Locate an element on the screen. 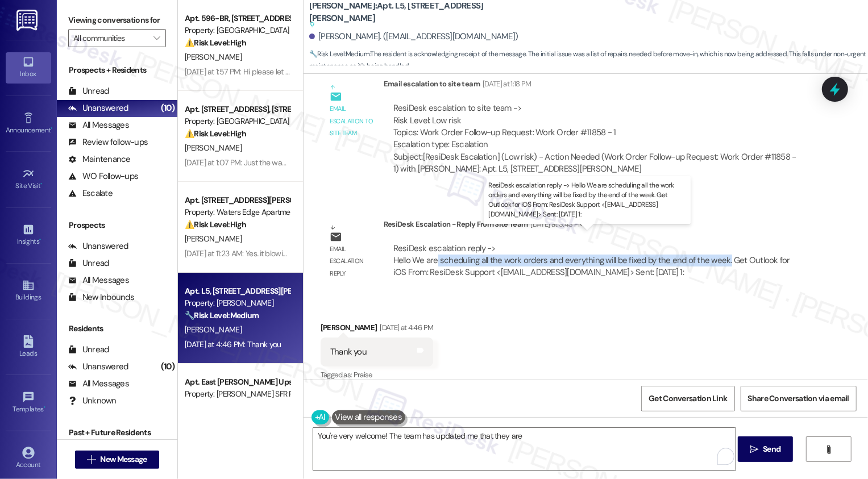 The height and width of the screenshot is (479, 868). a: Insights • is located at coordinates (29, 236).